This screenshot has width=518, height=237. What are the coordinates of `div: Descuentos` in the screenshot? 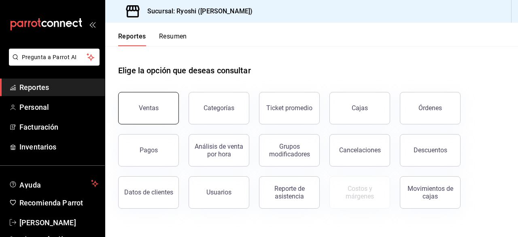 It's located at (430, 150).